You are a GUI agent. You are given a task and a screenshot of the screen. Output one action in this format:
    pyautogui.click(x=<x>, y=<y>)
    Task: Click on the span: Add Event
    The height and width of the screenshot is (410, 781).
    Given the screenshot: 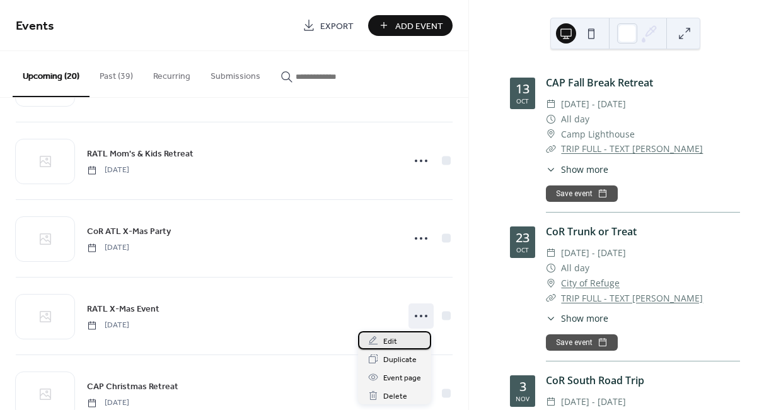 What is the action you would take?
    pyautogui.click(x=419, y=26)
    